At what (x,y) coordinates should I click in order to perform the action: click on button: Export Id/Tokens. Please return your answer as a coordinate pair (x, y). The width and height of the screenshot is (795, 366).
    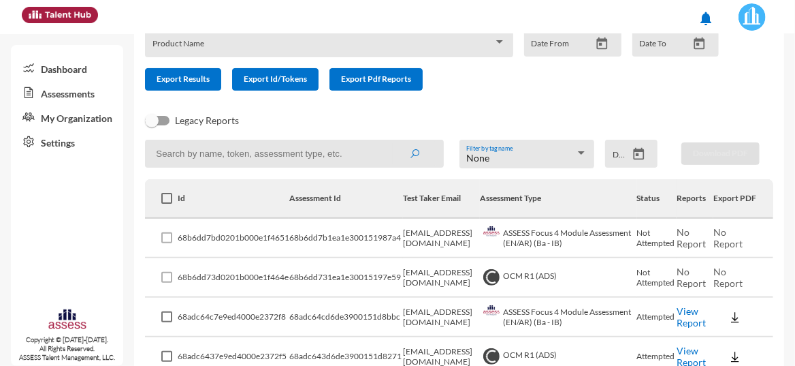
    Looking at the image, I should click on (275, 79).